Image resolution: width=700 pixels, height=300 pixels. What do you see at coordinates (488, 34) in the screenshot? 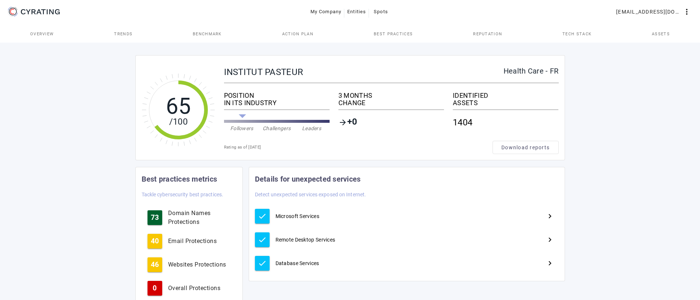
I see `span: Reputation` at bounding box center [488, 34].